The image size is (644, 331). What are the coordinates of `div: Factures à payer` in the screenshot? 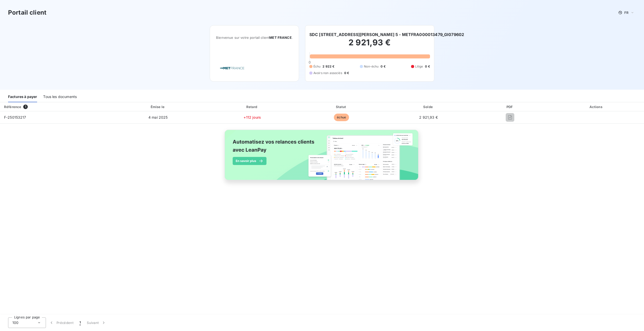 It's located at (22, 97).